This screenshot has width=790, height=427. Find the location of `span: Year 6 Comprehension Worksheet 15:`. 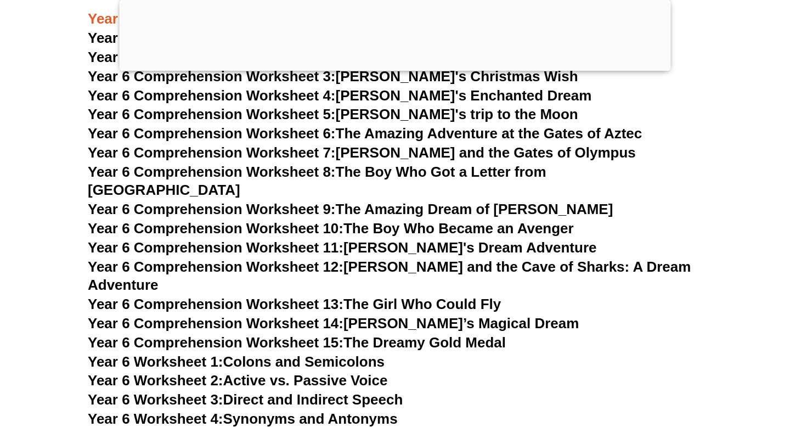

span: Year 6 Comprehension Worksheet 15: is located at coordinates (216, 342).